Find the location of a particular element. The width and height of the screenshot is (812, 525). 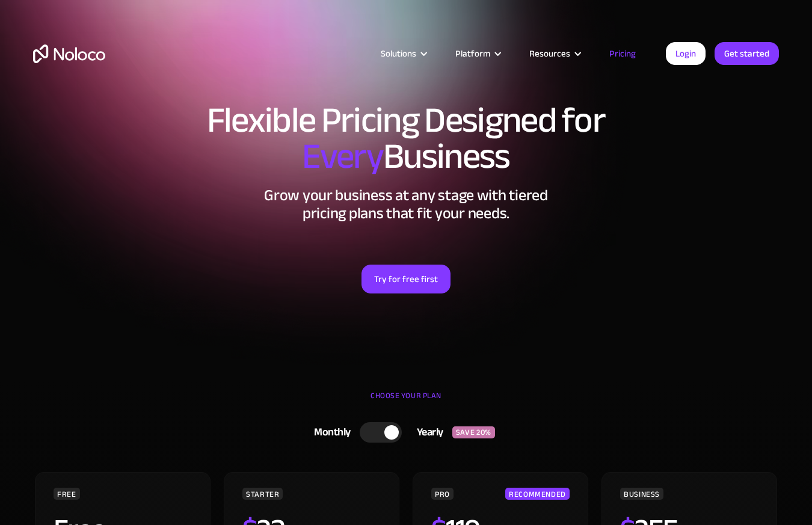

a: Login is located at coordinates (685, 54).